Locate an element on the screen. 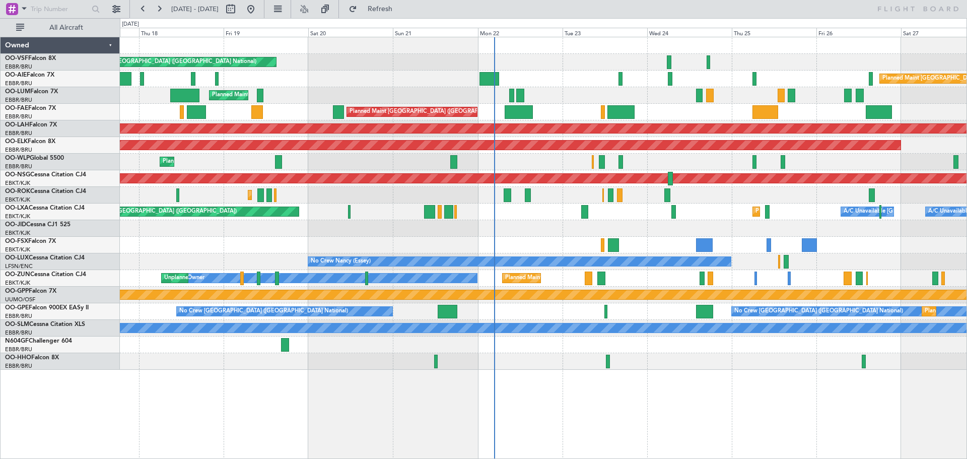 The width and height of the screenshot is (967, 459). span: N604GF is located at coordinates (17, 341).